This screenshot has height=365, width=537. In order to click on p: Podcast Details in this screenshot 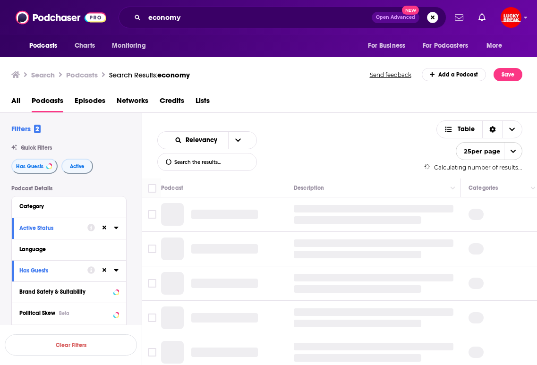, I will do `click(69, 188)`.